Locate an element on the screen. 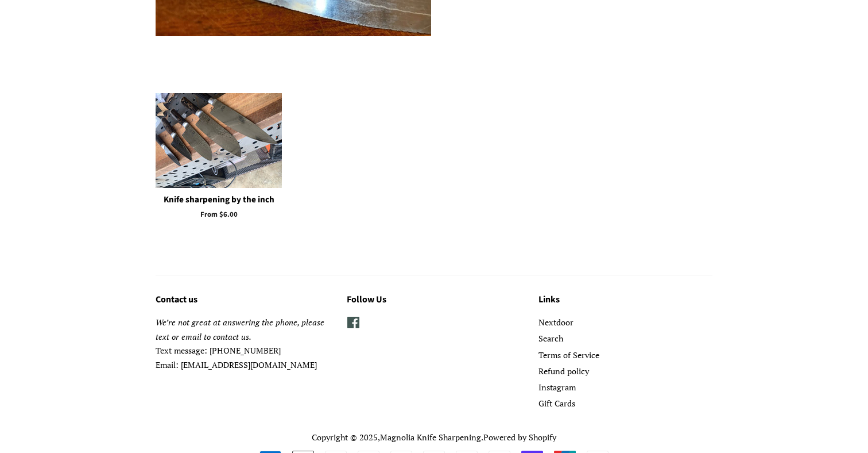 This screenshot has width=868, height=453. a: Gift Cards is located at coordinates (557, 402).